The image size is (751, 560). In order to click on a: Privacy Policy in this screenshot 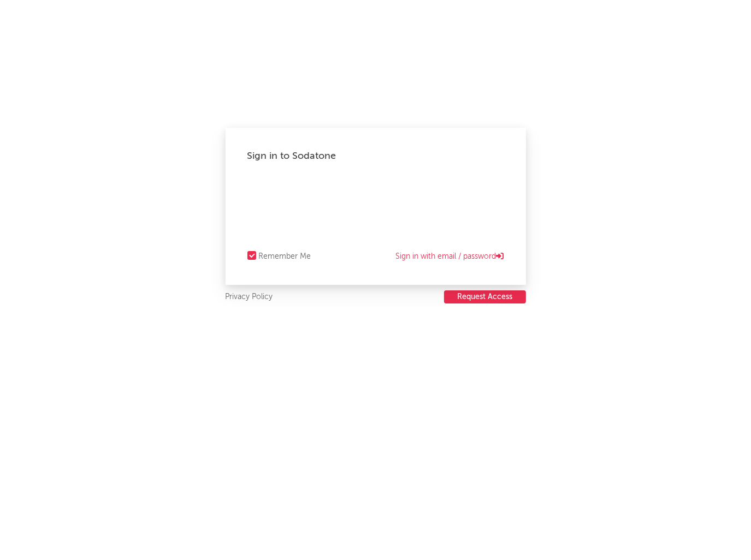, I will do `click(249, 297)`.